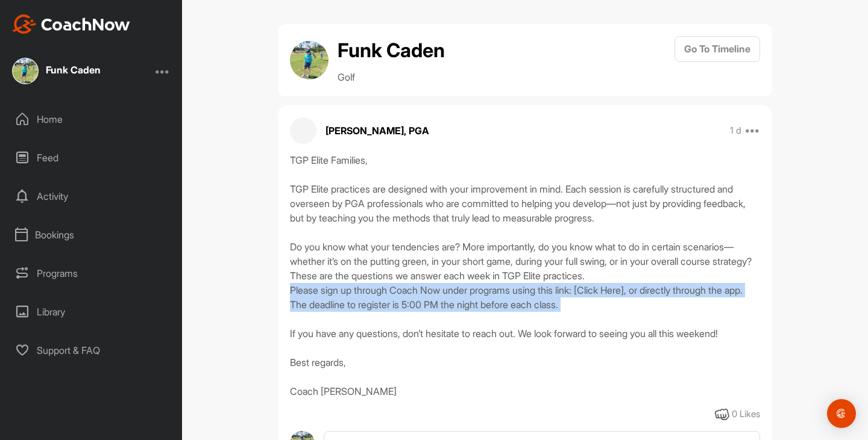 The image size is (868, 440). What do you see at coordinates (92, 235) in the screenshot?
I see `div: Bookings` at bounding box center [92, 235].